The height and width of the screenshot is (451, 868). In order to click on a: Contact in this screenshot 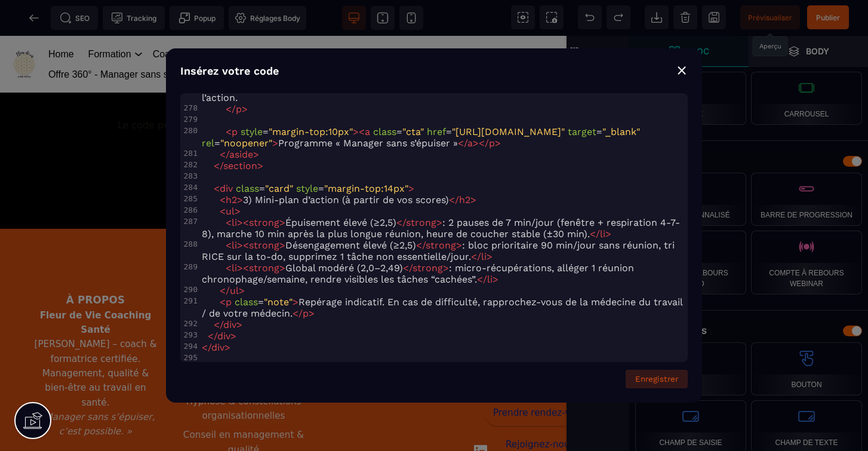, I will do `click(318, 39)`.